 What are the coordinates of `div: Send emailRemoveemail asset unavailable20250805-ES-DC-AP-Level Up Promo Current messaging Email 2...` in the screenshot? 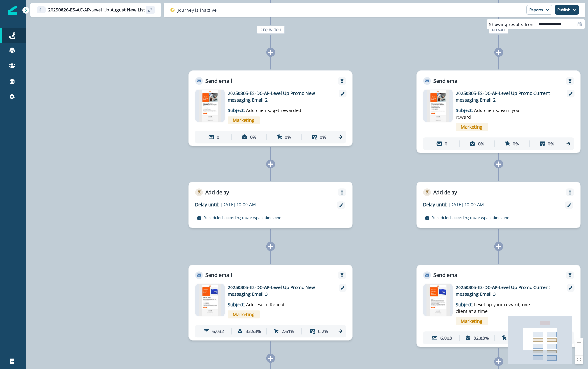 It's located at (498, 111).